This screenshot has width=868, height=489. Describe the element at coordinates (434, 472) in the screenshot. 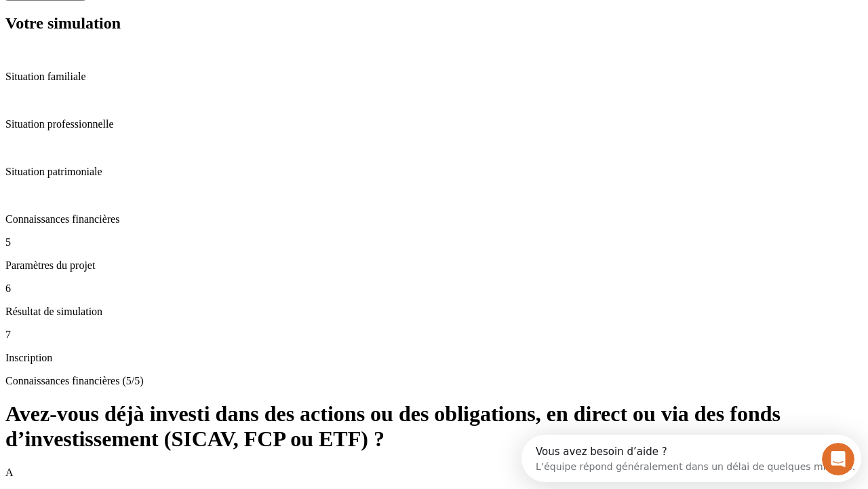

I see `p: A` at that location.